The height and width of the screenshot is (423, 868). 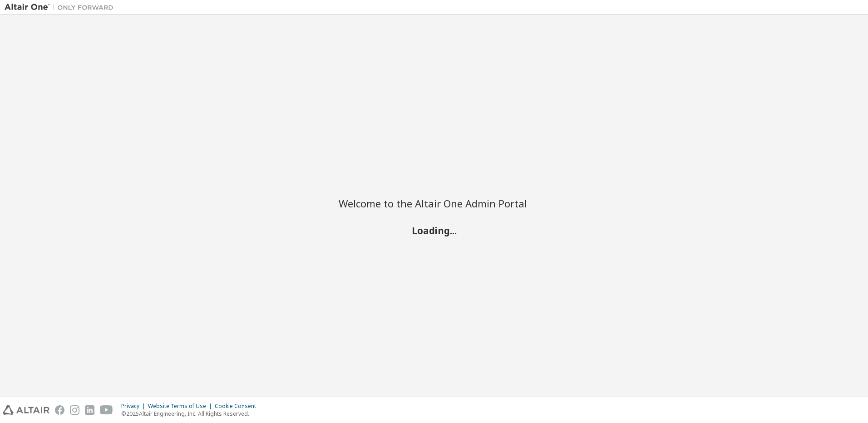 I want to click on div: Privacy, so click(x=134, y=406).